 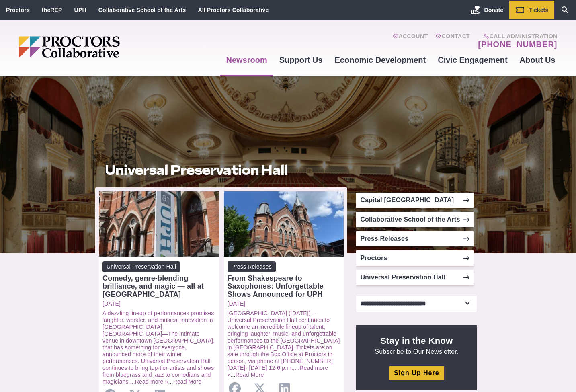 What do you see at coordinates (417, 340) in the screenshot?
I see `strong: Stay in the Know` at bounding box center [417, 340].